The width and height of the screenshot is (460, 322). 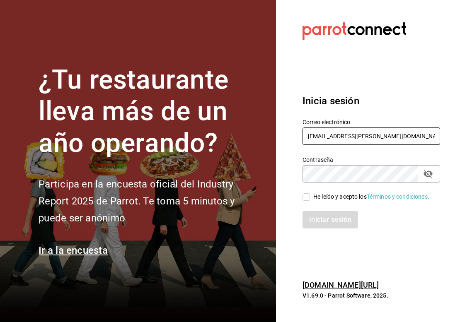 I want to click on a: Ir a la encuesta, so click(x=73, y=251).